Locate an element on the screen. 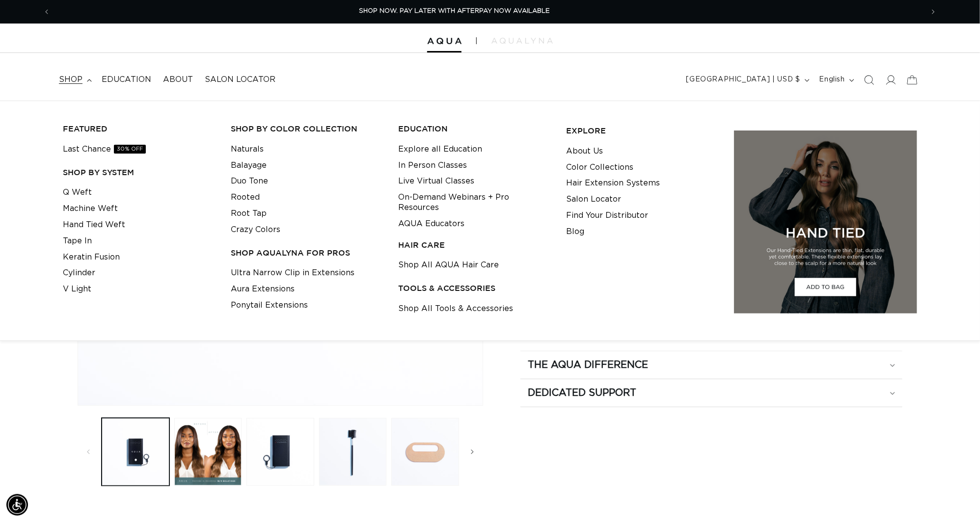  a: Hair Extension Systems is located at coordinates (613, 183).